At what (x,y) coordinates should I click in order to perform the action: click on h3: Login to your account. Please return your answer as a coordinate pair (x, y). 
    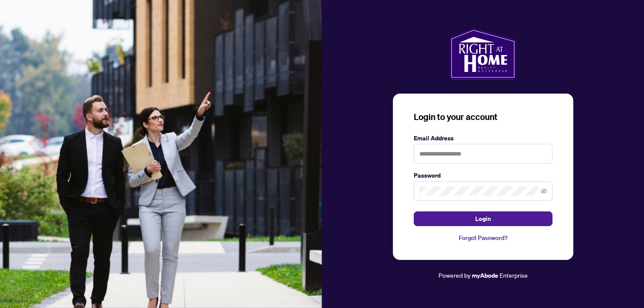
    Looking at the image, I should click on (483, 117).